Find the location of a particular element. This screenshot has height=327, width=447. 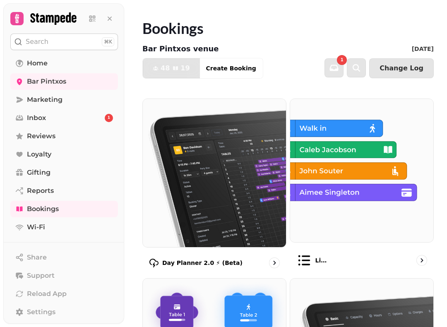

button: Create Booking is located at coordinates (231, 68).